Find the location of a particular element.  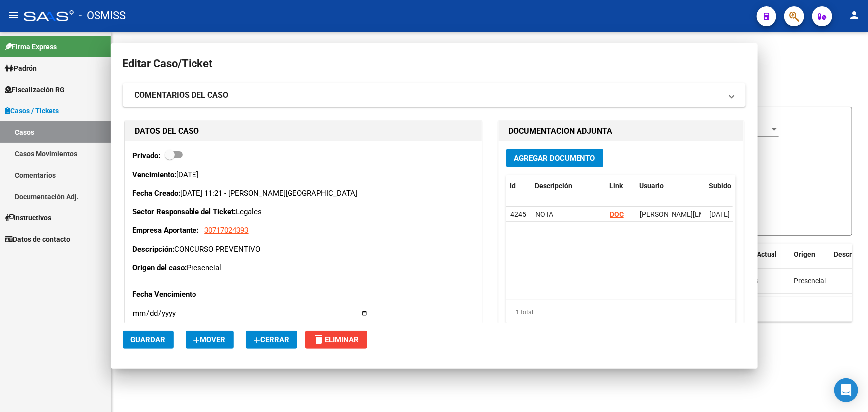

strong: Origen del caso: is located at coordinates (160, 267).